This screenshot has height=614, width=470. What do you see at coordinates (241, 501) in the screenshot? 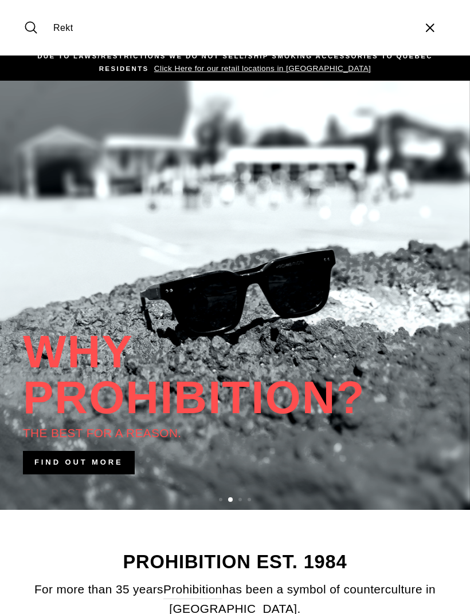
I see `button: 3` at bounding box center [241, 501].